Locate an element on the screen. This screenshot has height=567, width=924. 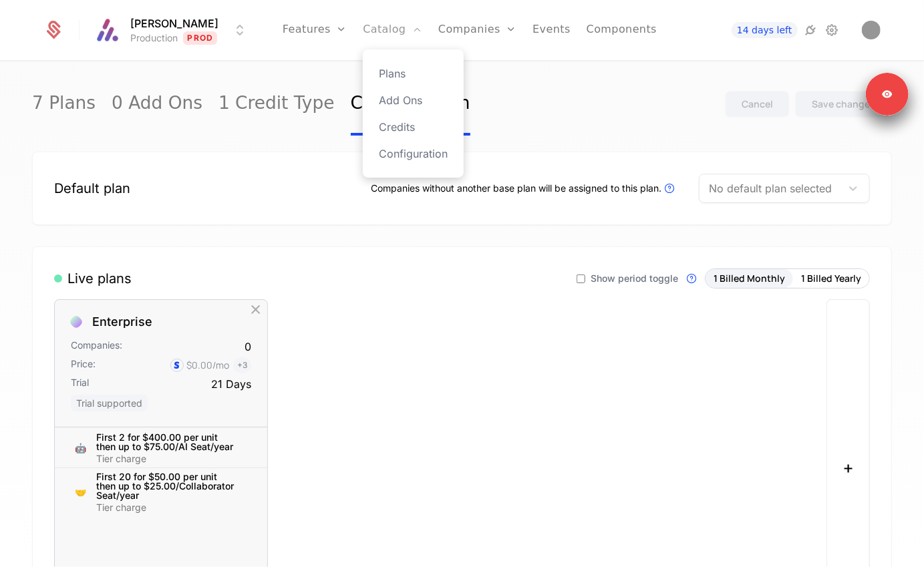
span: 14 days left is located at coordinates (764, 30).